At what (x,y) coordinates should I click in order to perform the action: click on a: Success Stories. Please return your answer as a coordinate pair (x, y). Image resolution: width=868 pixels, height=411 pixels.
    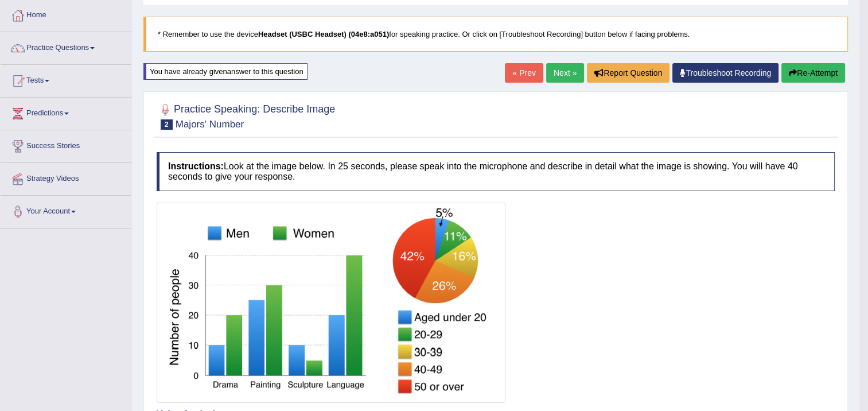
    Looking at the image, I should click on (66, 145).